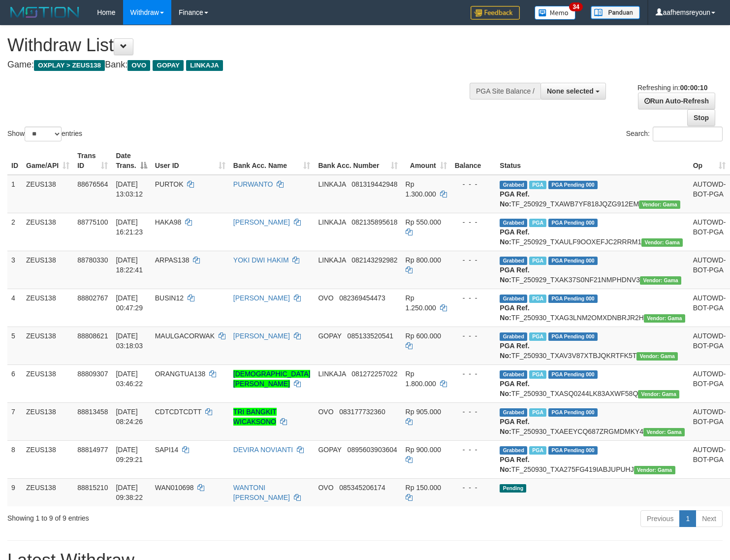 The image size is (730, 560). Describe the element at coordinates (362, 488) in the screenshot. I see `span: Copy 085345206174 to clipboard` at that location.